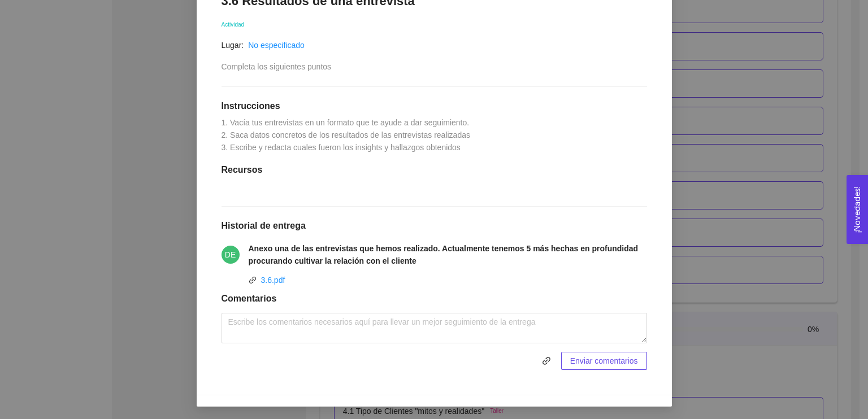 The image size is (868, 419). I want to click on a: No especificado, so click(277, 45).